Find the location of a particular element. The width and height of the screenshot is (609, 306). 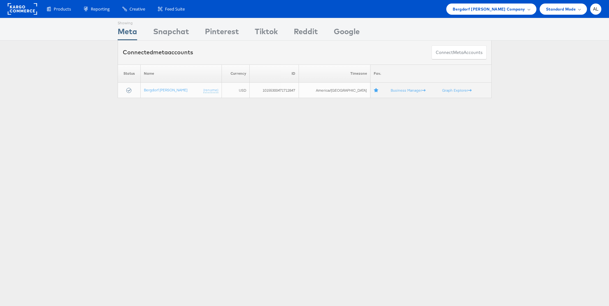

span: Reporting is located at coordinates (100, 9).